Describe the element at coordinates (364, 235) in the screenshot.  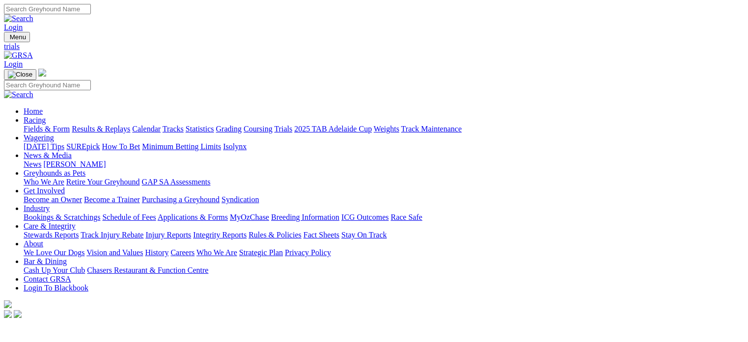
I see `a: Stay On Track` at that location.